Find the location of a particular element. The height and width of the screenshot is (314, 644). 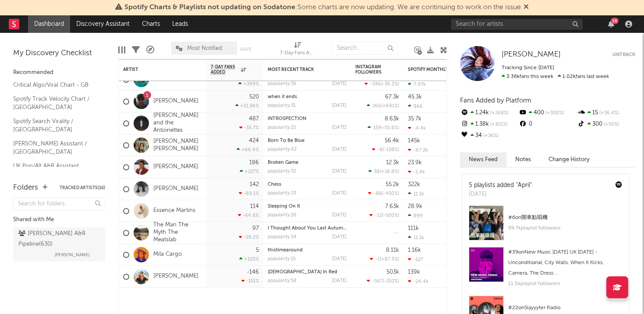

div: 520 is located at coordinates (254, 97).